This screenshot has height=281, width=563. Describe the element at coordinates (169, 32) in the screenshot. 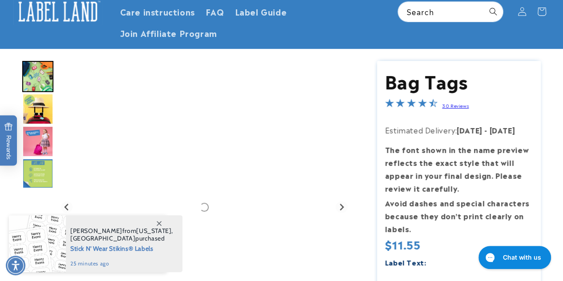

I see `a: Join Affiliate Program` at that location.